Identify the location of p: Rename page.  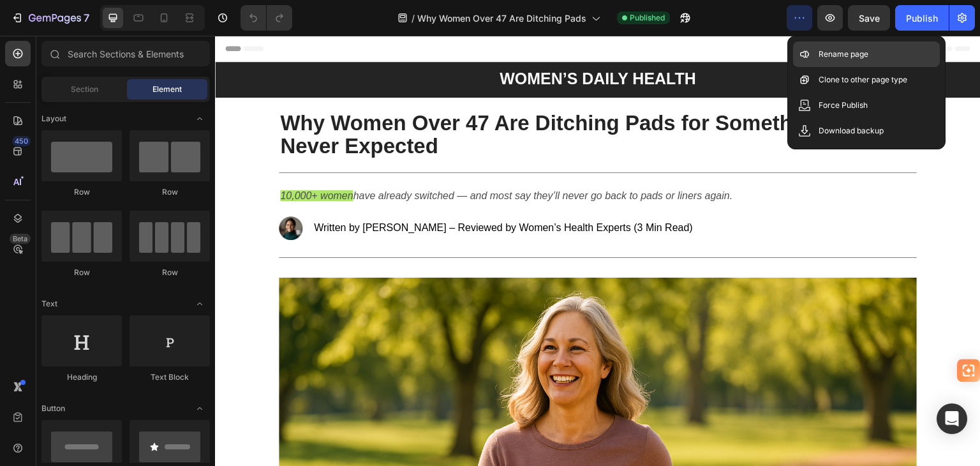
(844, 54).